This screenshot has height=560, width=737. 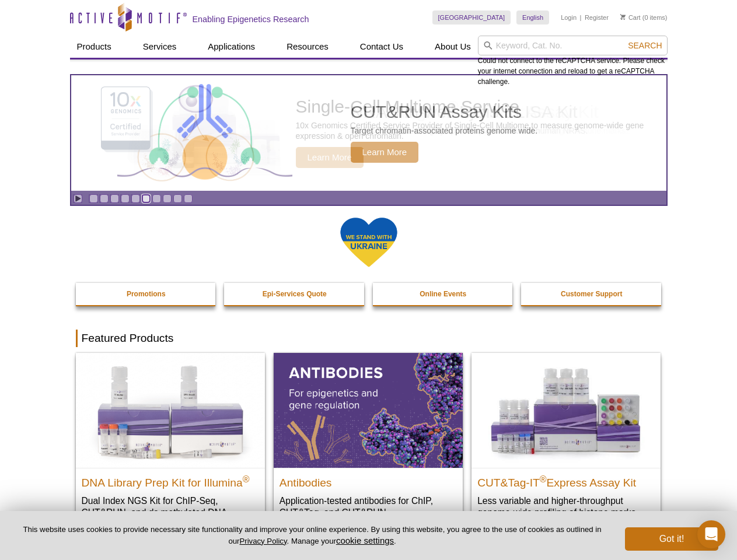 I want to click on h2: DNA Library Prep Kit for Illumina, so click(x=170, y=480).